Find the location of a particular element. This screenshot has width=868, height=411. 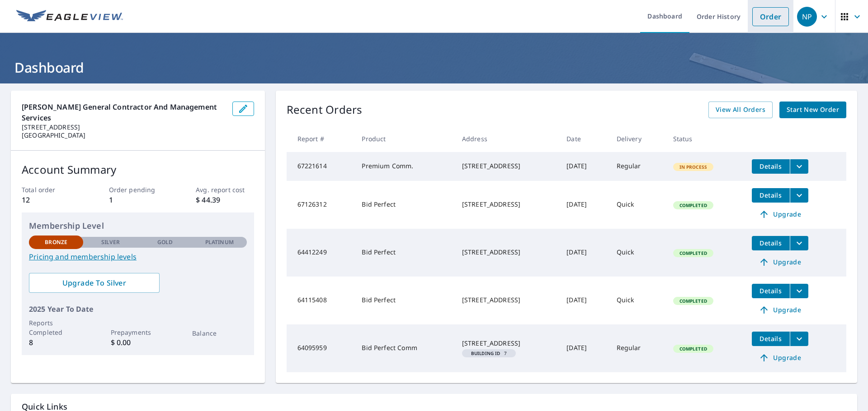

p: Reports Completed is located at coordinates (56, 328).